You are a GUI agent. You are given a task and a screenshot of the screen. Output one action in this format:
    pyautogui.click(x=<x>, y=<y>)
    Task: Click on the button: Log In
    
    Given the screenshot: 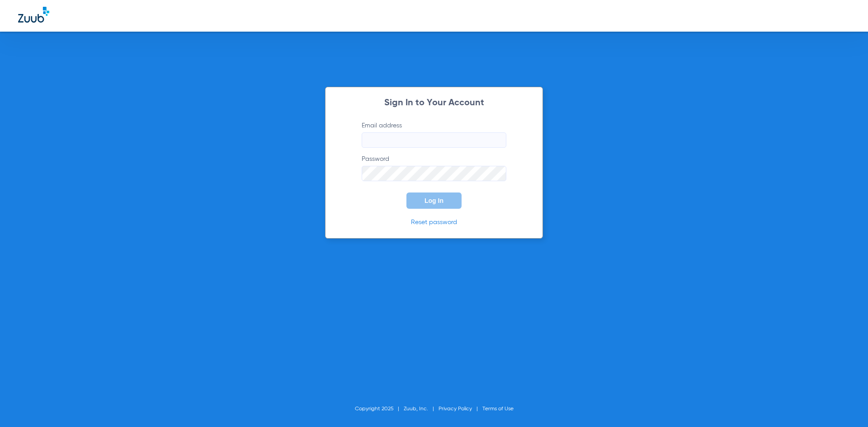 What is the action you would take?
    pyautogui.click(x=434, y=201)
    